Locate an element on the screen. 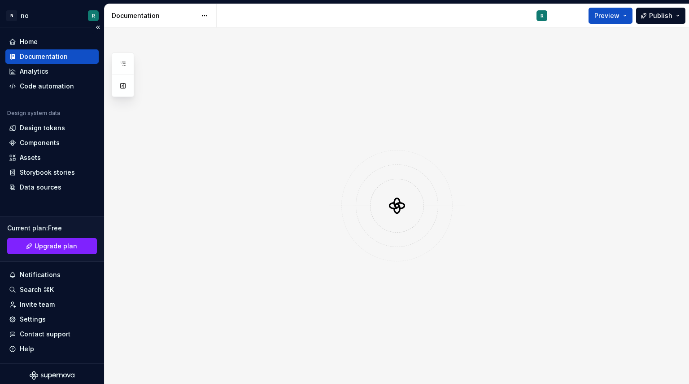  button: Notifications is located at coordinates (52, 275).